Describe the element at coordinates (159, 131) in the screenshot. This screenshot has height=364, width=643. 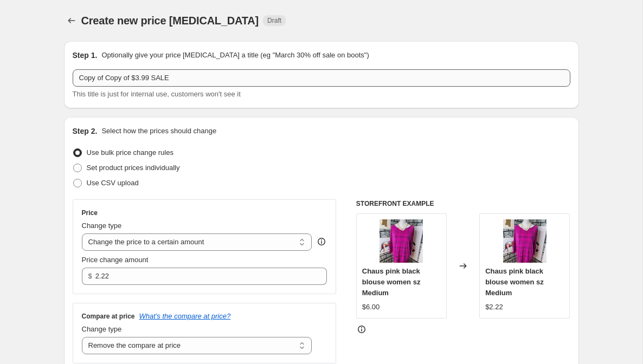
I see `p: Select how the prices should change` at that location.